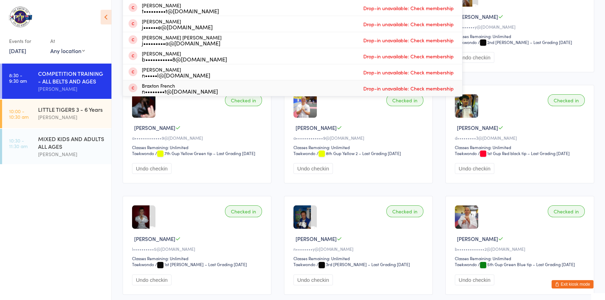  What do you see at coordinates (305, 106) in the screenshot?
I see `img: image1748514845.png` at bounding box center [305, 106].